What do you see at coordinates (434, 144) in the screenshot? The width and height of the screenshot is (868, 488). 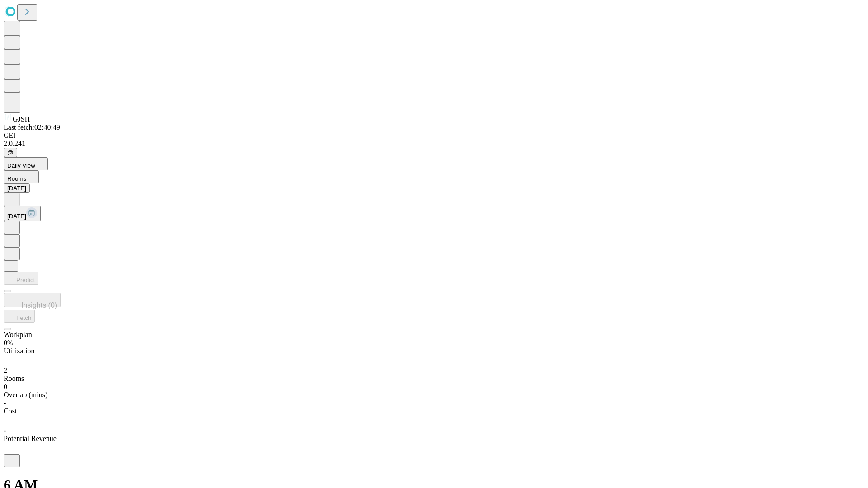 I see `div: 2.0.241` at bounding box center [434, 144].